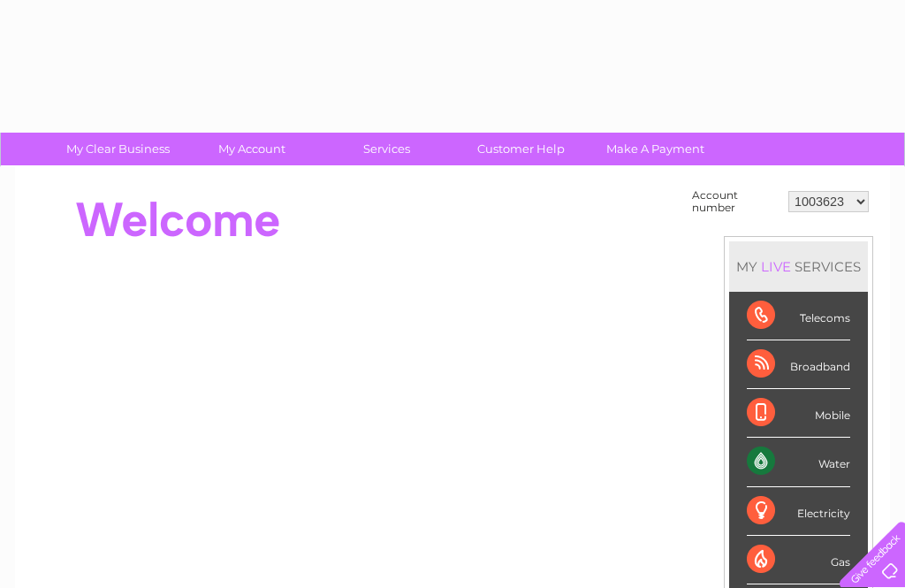 The width and height of the screenshot is (905, 588). What do you see at coordinates (252, 148) in the screenshot?
I see `a: My Account` at bounding box center [252, 148].